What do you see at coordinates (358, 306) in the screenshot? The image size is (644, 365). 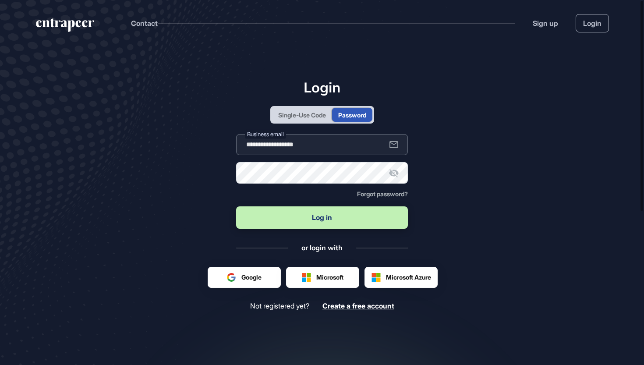 I see `a: Create a free account` at bounding box center [358, 306].